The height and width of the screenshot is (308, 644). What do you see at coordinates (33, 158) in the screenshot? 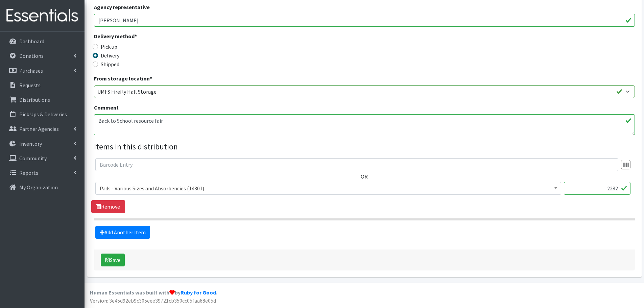
I see `p: Community` at bounding box center [33, 158].